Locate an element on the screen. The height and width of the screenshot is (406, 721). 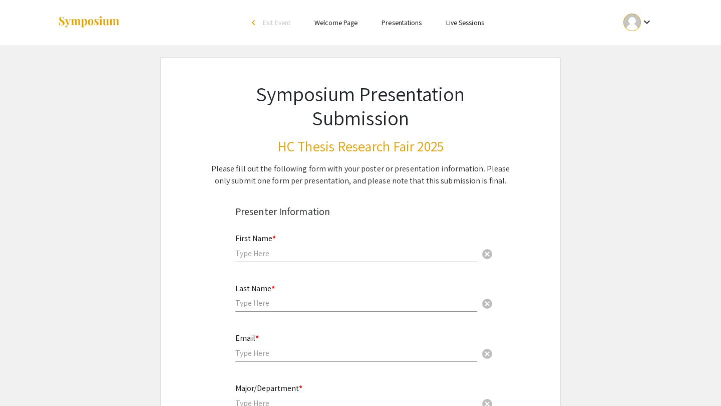
mat-label: Last Name is located at coordinates (255, 288).